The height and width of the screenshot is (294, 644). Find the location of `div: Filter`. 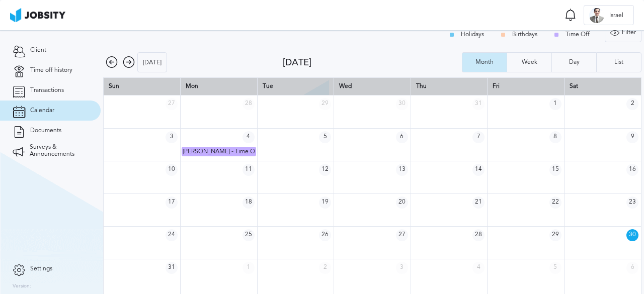

div: Filter is located at coordinates (623, 33).